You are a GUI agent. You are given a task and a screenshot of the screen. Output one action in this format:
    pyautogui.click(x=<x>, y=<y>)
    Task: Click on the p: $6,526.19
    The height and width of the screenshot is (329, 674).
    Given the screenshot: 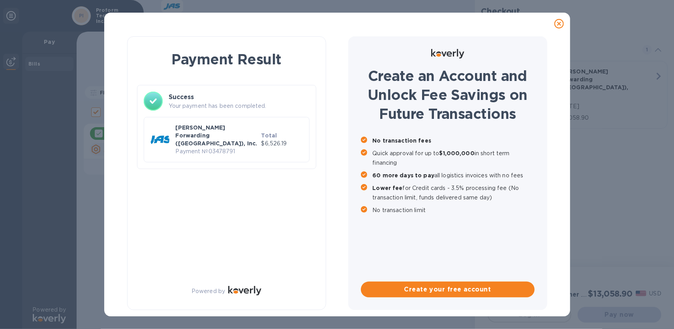 What is the action you would take?
    pyautogui.click(x=282, y=143)
    